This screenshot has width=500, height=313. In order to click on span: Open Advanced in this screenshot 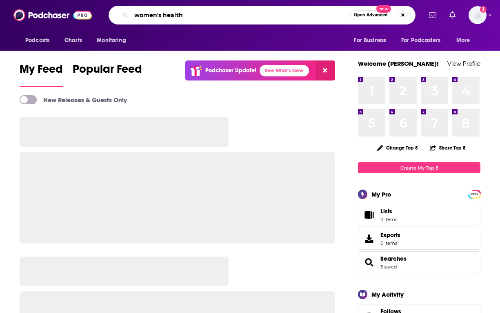, I will do `click(371, 15)`.